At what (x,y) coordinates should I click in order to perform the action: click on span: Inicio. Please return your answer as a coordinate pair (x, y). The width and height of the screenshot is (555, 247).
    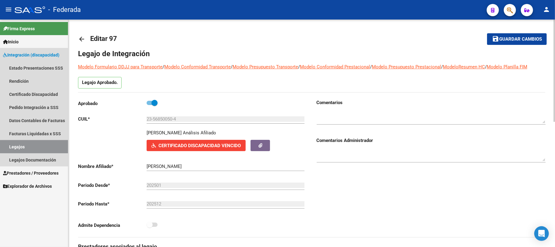
    Looking at the image, I should click on (11, 42).